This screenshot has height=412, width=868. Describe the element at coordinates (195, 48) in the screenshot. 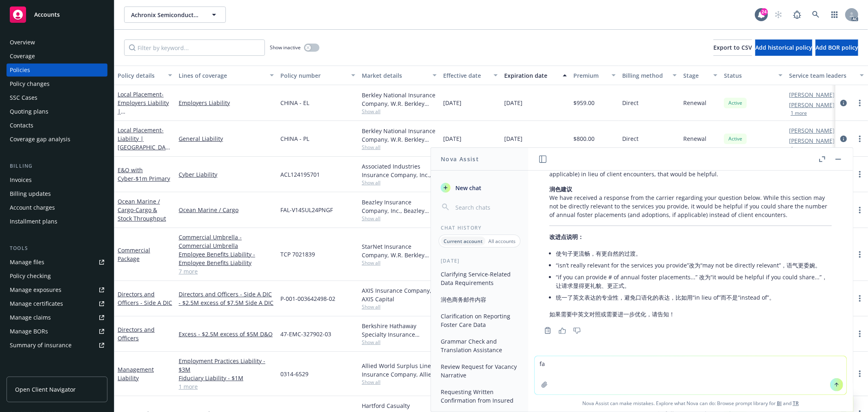

I see `input: Filter by keyword...` at that location.